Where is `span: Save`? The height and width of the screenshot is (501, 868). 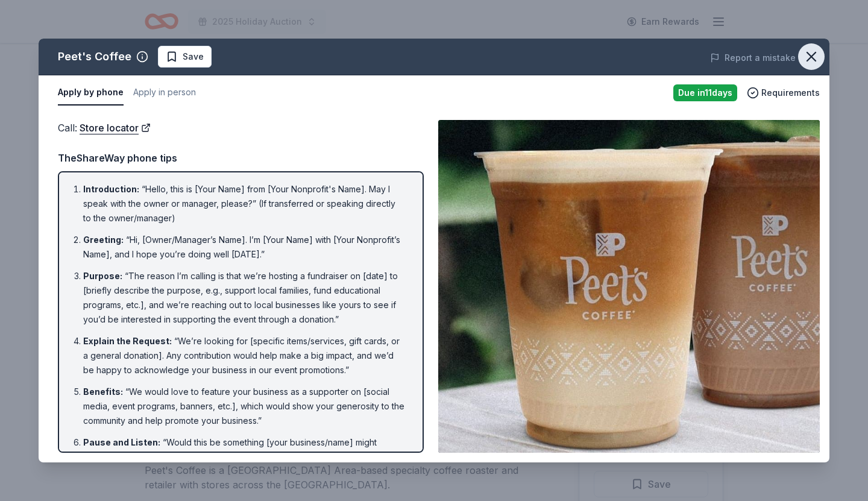
span: Save is located at coordinates (193, 57).